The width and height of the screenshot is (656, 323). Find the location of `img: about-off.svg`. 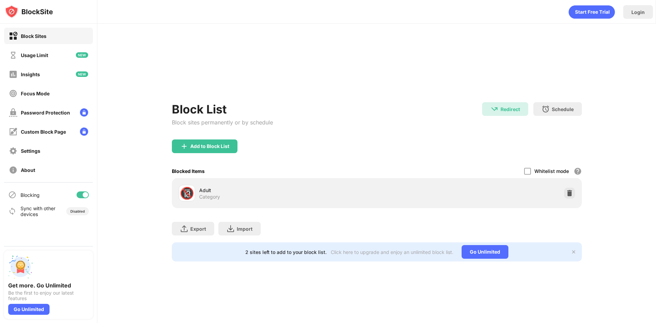

img: about-off.svg is located at coordinates (13, 170).